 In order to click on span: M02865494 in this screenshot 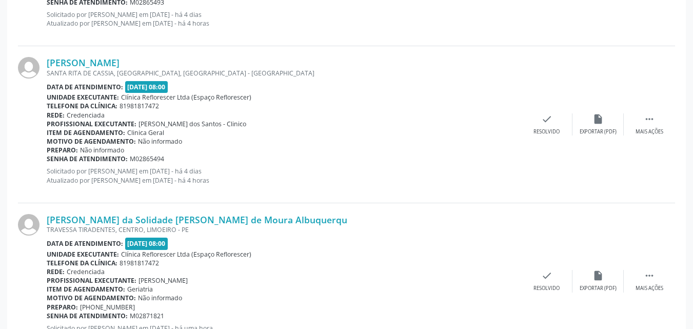, I will do `click(147, 158)`.